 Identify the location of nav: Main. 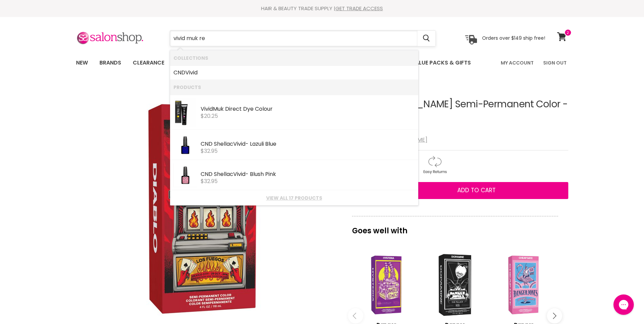
(322, 63).